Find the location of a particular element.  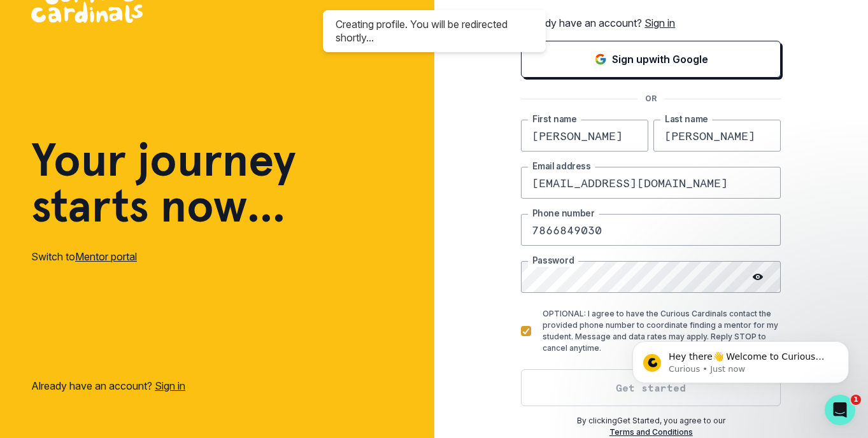

p: By clicking Get Started , you agree to our is located at coordinates (651, 421).